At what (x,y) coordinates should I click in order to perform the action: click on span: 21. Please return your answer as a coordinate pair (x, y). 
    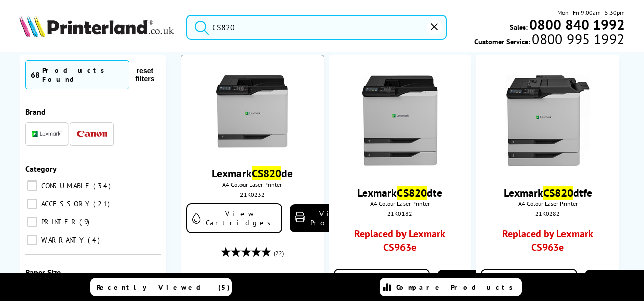
    Looking at the image, I should click on (103, 204).